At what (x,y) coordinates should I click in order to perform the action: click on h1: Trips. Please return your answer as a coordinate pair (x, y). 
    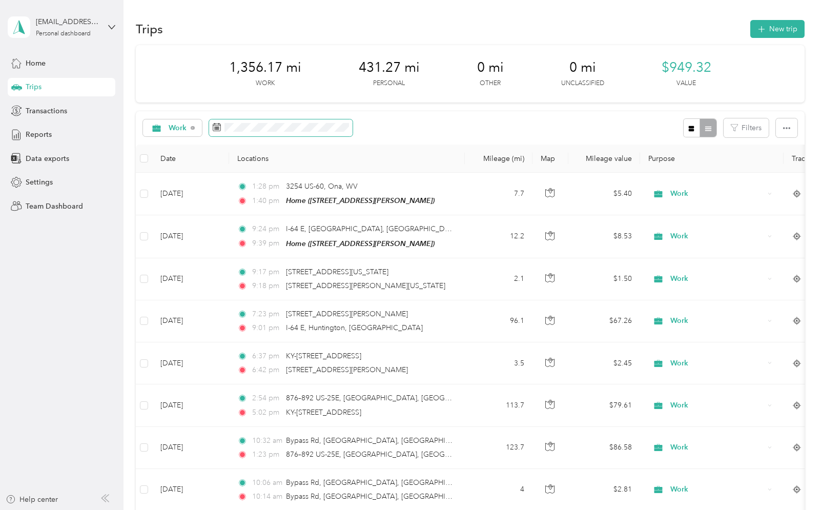
    Looking at the image, I should click on (149, 29).